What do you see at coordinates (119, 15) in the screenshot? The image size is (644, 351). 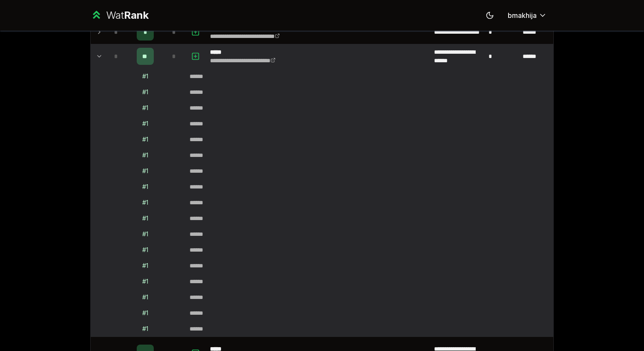 I see `a: WatRank` at bounding box center [119, 15].